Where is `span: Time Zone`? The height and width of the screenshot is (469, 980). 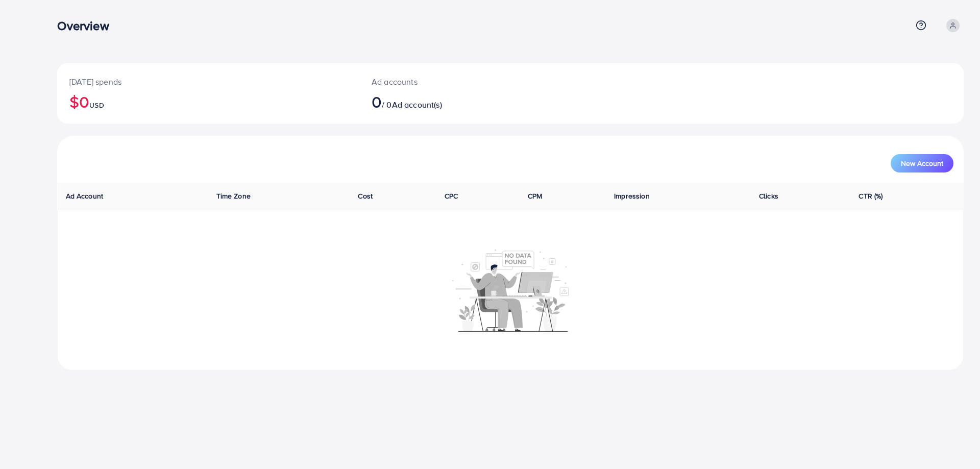 span: Time Zone is located at coordinates (233, 196).